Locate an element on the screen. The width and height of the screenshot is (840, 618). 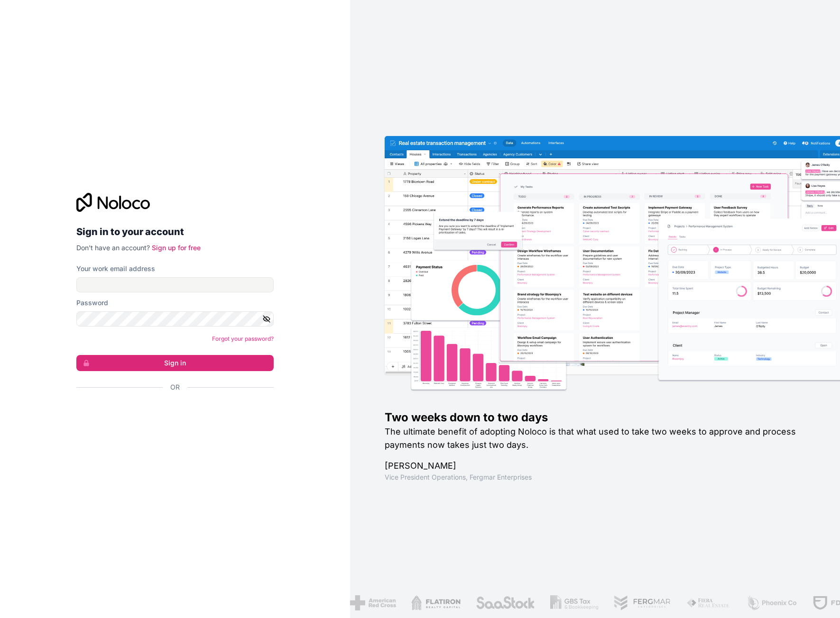
label: Your work email address is located at coordinates (115, 269).